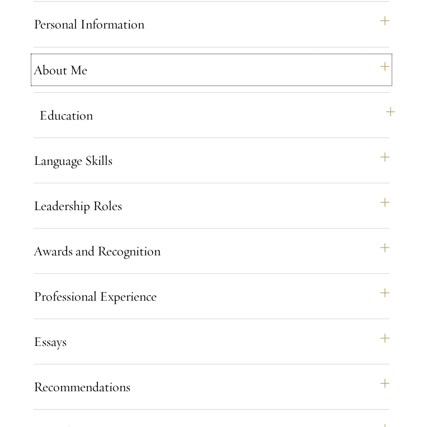  I want to click on button: Language Skills, so click(211, 160).